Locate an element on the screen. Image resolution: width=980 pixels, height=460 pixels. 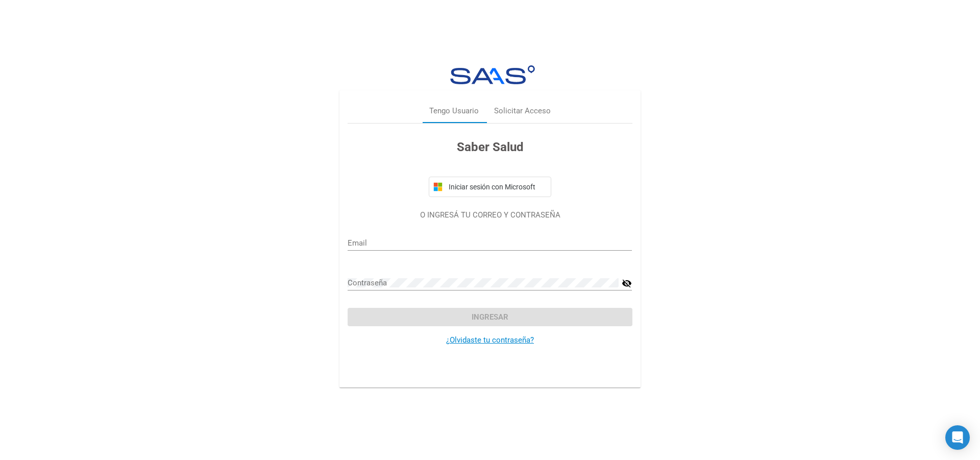
div: Solicitar Acceso is located at coordinates (522, 111).